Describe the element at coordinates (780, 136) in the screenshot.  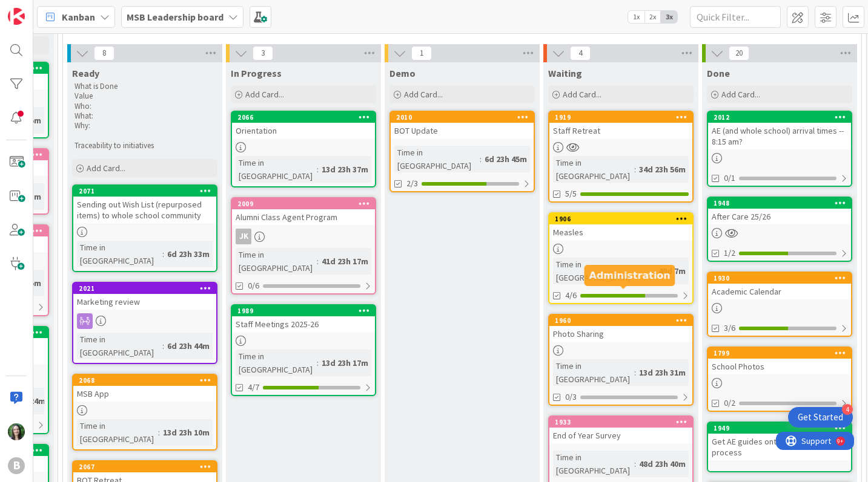
I see `div: AE (and whole school) arrival times -- 8:15 am?` at that location.